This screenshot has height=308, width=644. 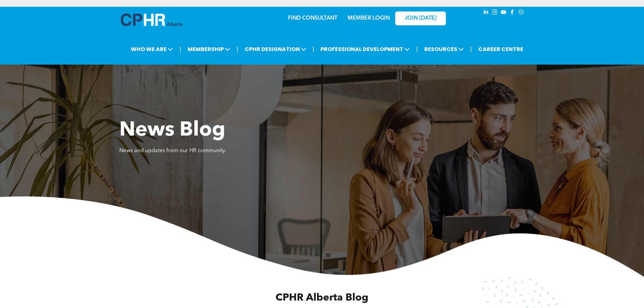 What do you see at coordinates (365, 49) in the screenshot?
I see `span: PROFESSIONAL DEVELOPMENT` at bounding box center [365, 49].